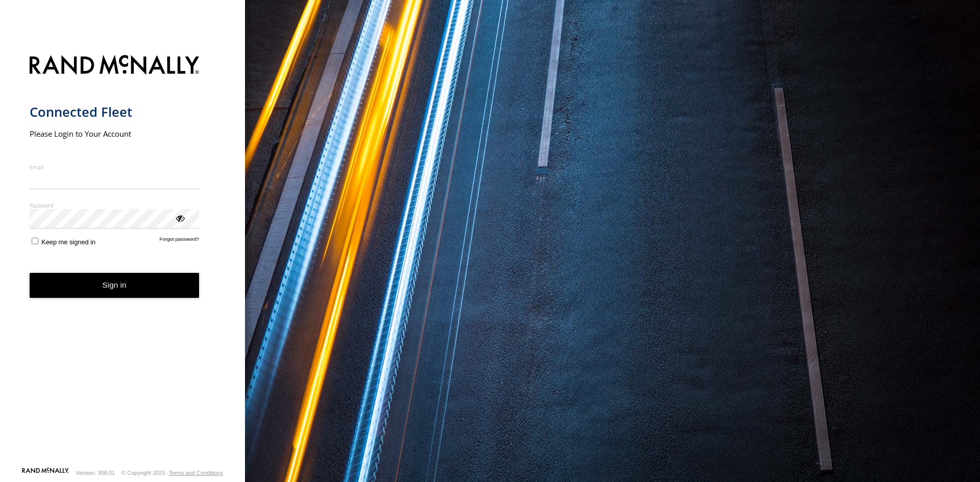 The width and height of the screenshot is (980, 482). What do you see at coordinates (115, 167) in the screenshot?
I see `label: Email` at bounding box center [115, 167].